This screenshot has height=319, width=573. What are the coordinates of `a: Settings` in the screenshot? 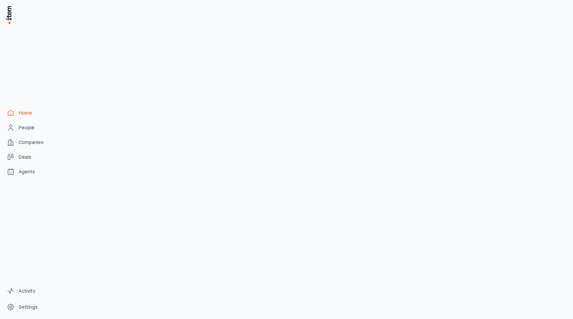 It's located at (29, 307).